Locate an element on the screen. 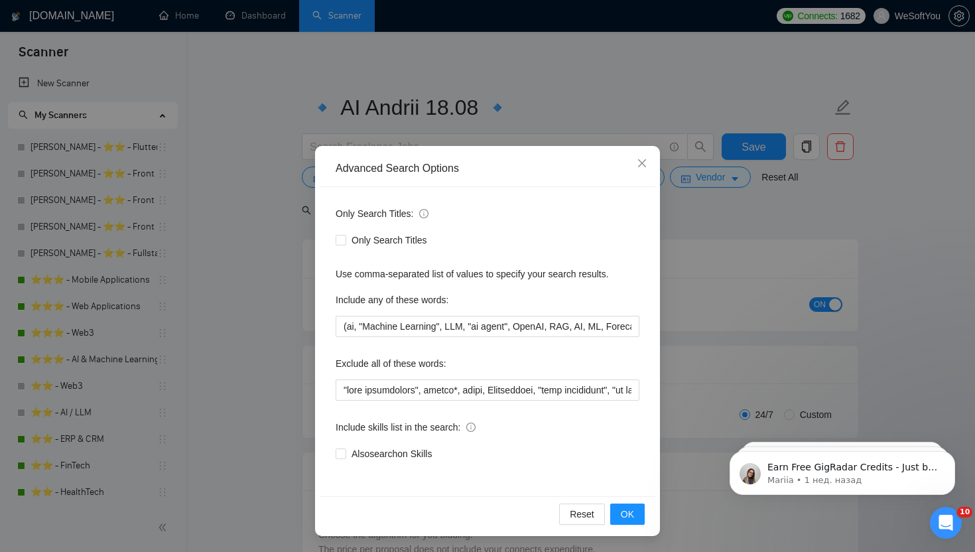  label: Exclude all of these words: is located at coordinates (391, 364).